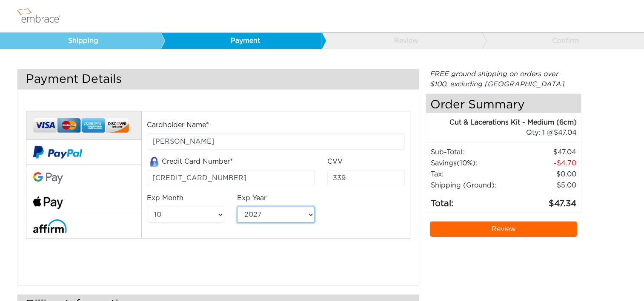  I want to click on img: fullApplePay.png, so click(48, 202).